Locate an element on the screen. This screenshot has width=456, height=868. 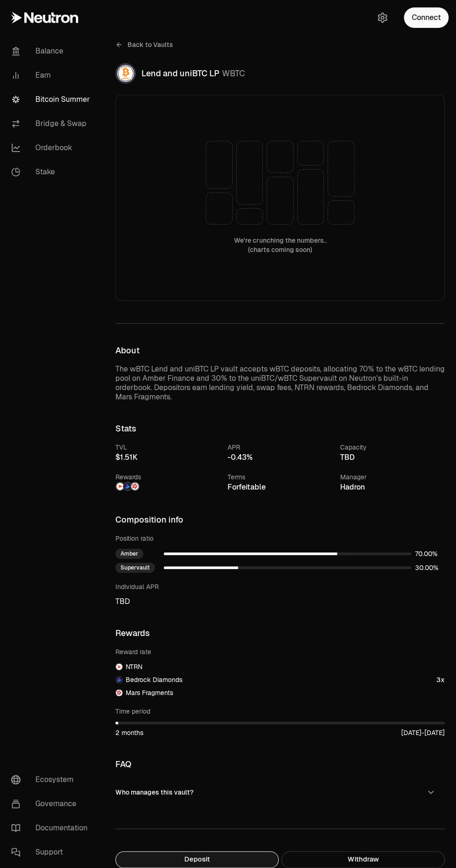
div: Terms is located at coordinates (279, 477).